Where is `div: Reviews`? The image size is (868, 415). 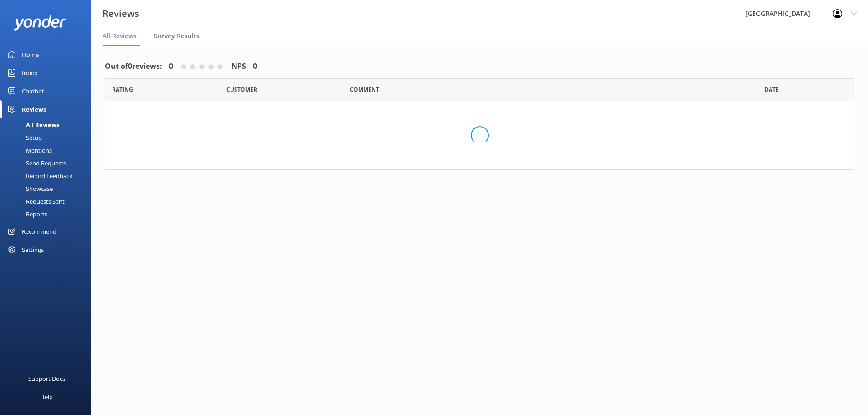
div: Reviews is located at coordinates (34, 109).